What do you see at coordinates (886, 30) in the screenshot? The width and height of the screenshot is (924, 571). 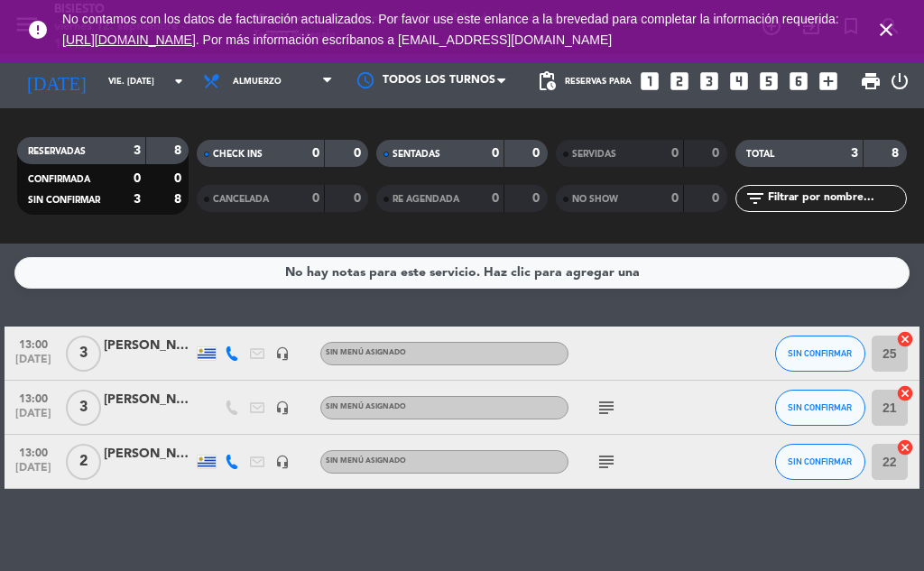 I see `i: close` at bounding box center [886, 30].